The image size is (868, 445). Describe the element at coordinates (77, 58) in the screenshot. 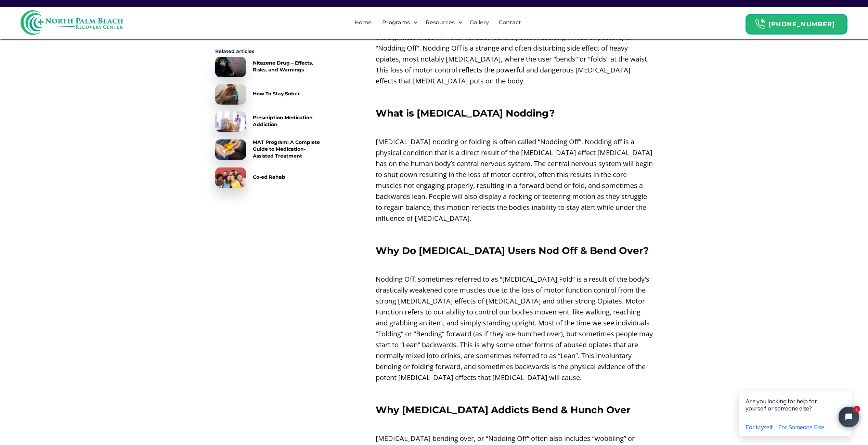

I see `span: For Someone Else` at that location.